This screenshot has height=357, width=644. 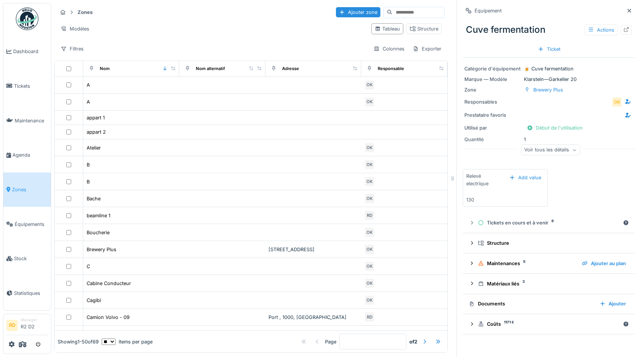 I want to click on div: C, so click(x=88, y=267).